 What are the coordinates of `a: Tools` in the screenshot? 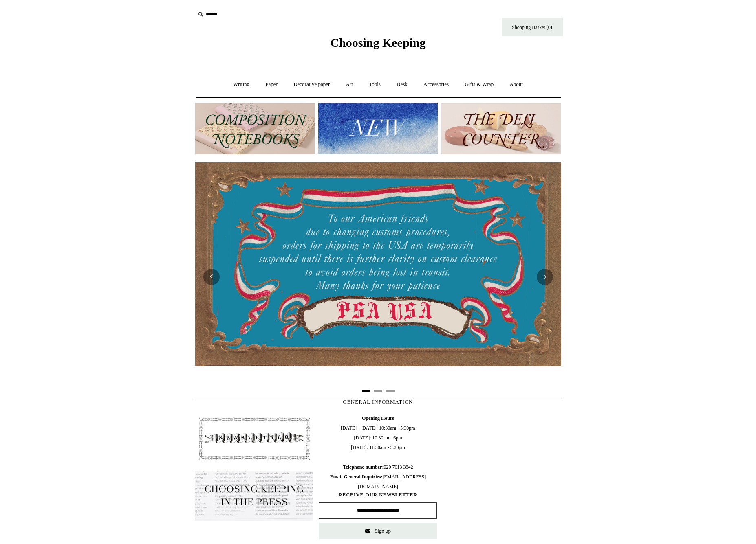 It's located at (375, 85).